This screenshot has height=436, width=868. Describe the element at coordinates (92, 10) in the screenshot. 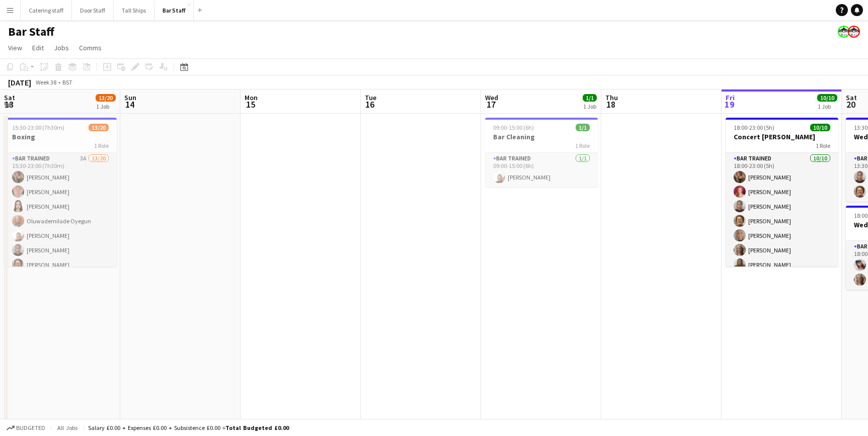

I see `button: Door Staff` at that location.